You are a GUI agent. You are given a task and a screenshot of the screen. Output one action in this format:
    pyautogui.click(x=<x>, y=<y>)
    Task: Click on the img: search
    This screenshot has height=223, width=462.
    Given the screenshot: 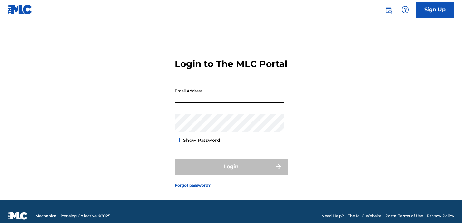 What is the action you would take?
    pyautogui.click(x=389, y=10)
    